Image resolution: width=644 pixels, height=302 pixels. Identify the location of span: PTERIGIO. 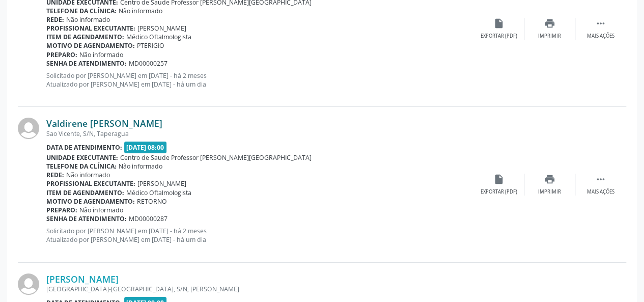
(150, 46).